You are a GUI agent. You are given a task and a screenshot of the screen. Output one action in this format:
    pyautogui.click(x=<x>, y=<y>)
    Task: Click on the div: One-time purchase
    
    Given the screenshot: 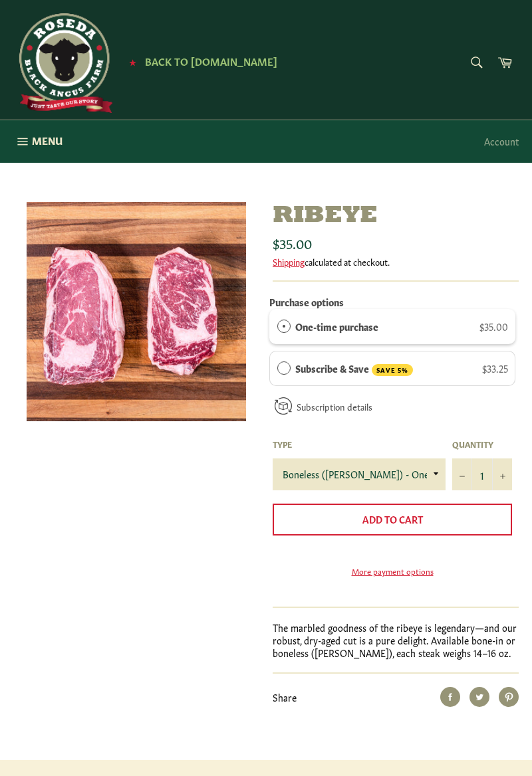 What is the action you would take?
    pyautogui.click(x=284, y=326)
    